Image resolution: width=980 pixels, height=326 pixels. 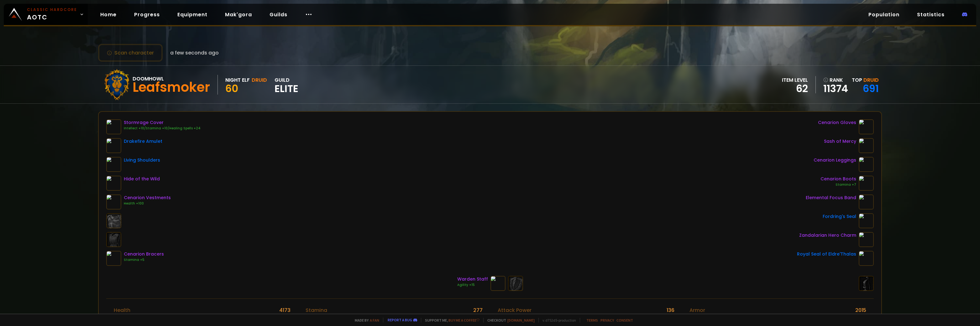 What do you see at coordinates (835, 88) in the screenshot?
I see `a: 11374` at bounding box center [835, 88].